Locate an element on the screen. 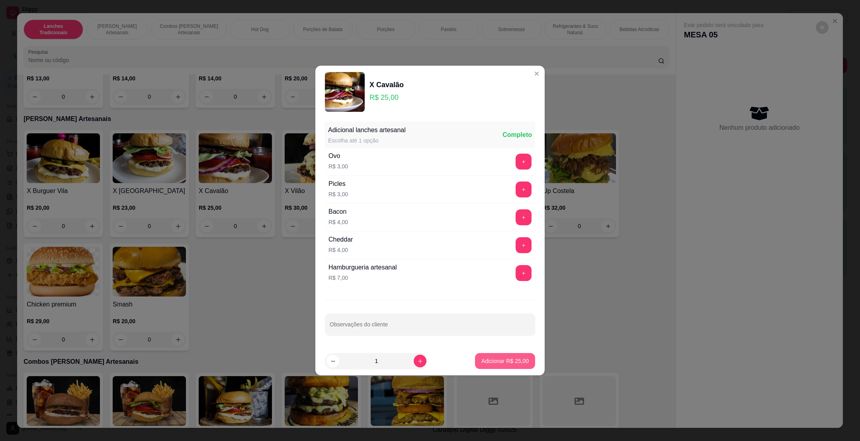 The image size is (860, 441). div: Ovo is located at coordinates (338, 156).